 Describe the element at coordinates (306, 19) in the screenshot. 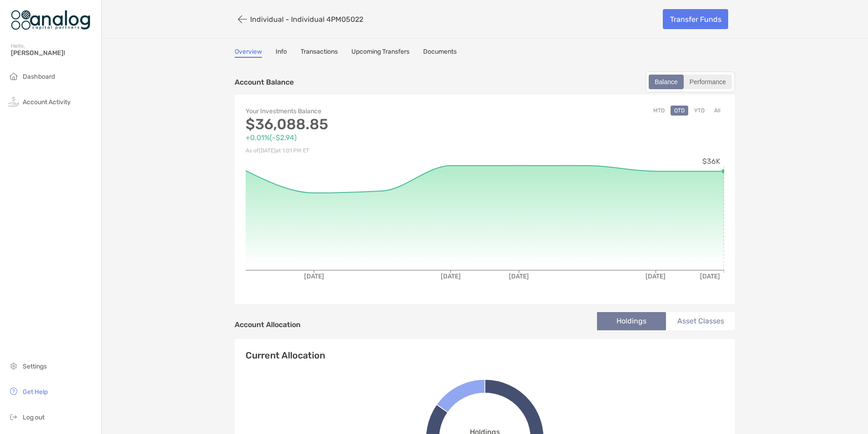

I see `p: Individual - Individual 4PM05022` at that location.